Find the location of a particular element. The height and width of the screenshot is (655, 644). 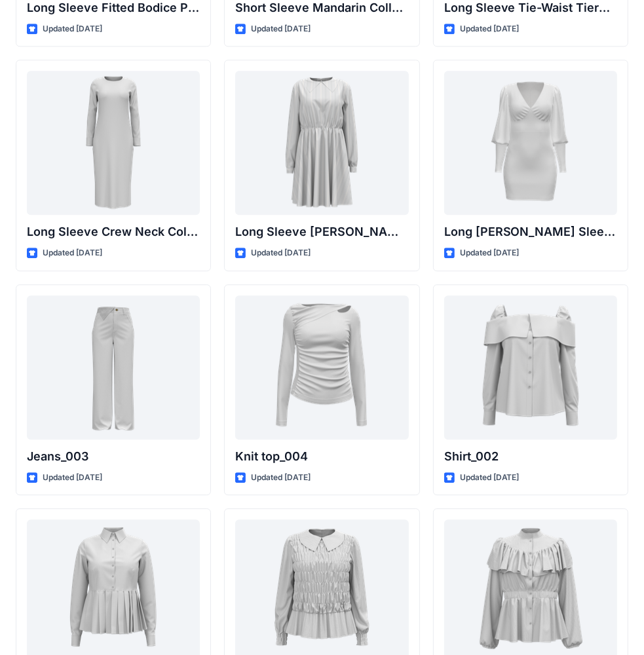

a: Jeans_003 is located at coordinates (113, 368).